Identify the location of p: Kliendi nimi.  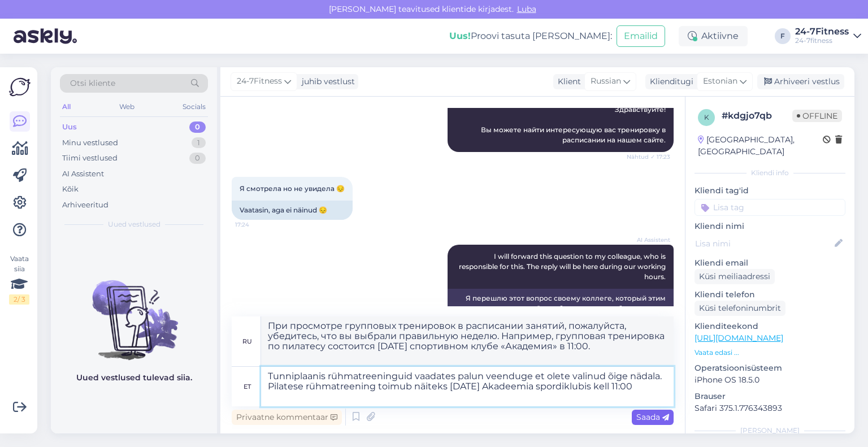
(770, 226).